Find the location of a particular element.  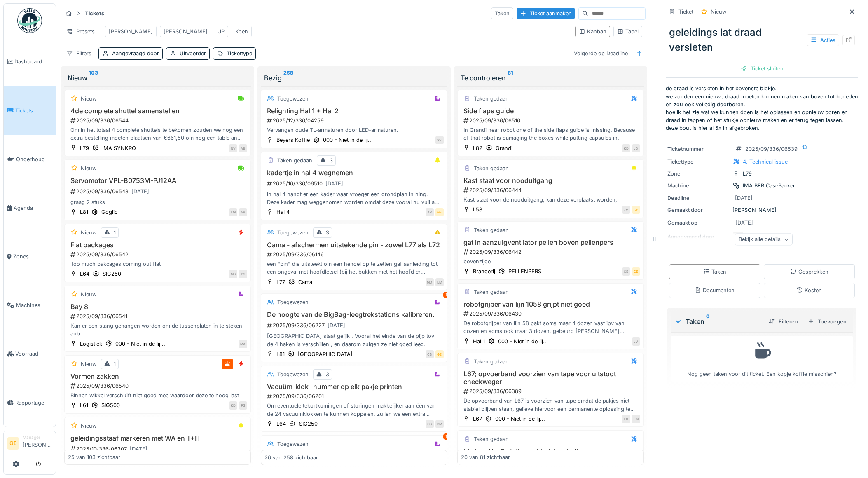

div: 2025/09/336/06146 is located at coordinates (354, 254).